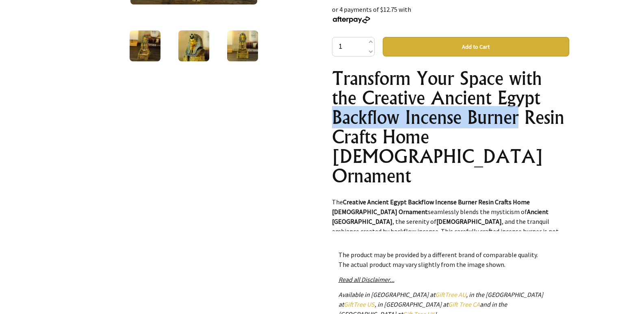  I want to click on em: Read all Disclaimer..., so click(367, 279).